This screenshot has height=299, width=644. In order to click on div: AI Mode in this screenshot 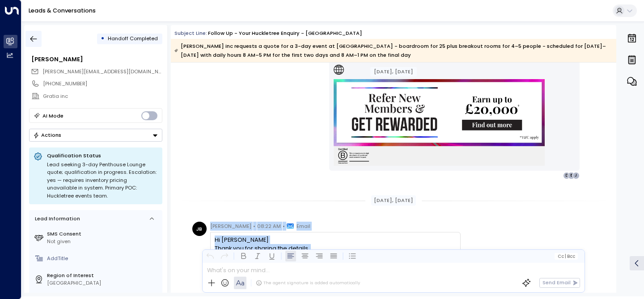, I will do `click(53, 116)`.